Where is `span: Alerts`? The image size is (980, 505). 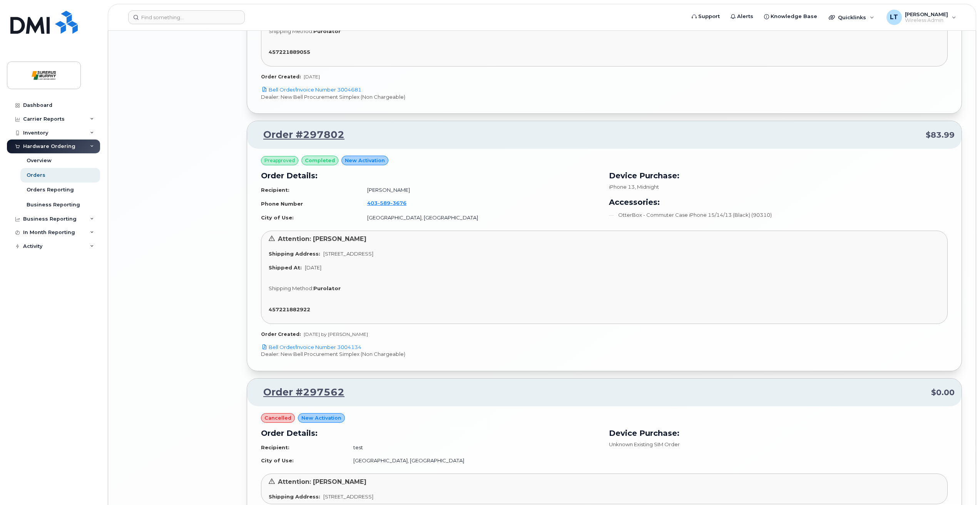
span: Alerts is located at coordinates (745, 17).